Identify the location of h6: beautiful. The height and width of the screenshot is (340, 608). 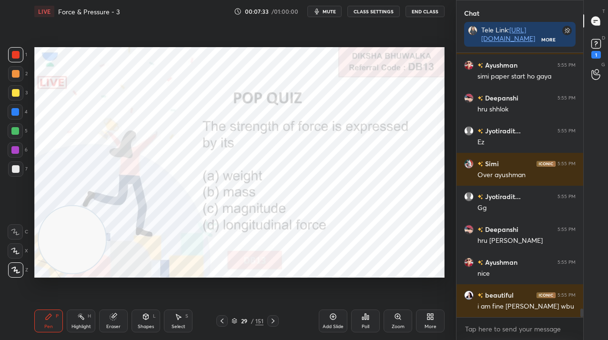
(499, 295).